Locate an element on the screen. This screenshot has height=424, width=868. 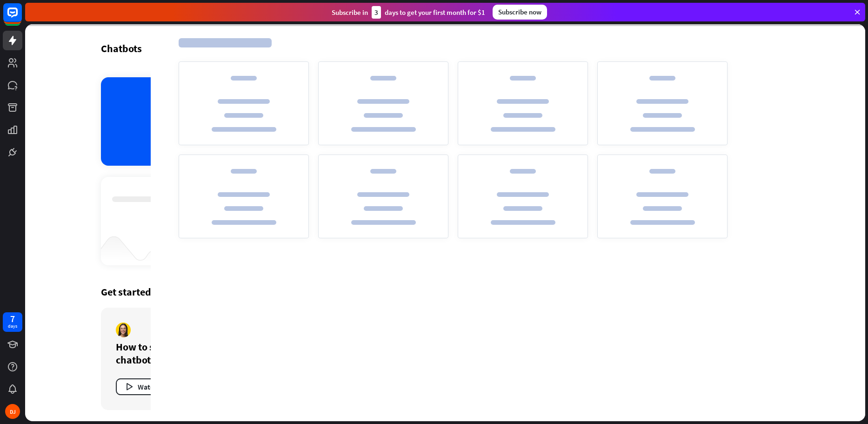
div: Chatbots is located at coordinates (121, 48).